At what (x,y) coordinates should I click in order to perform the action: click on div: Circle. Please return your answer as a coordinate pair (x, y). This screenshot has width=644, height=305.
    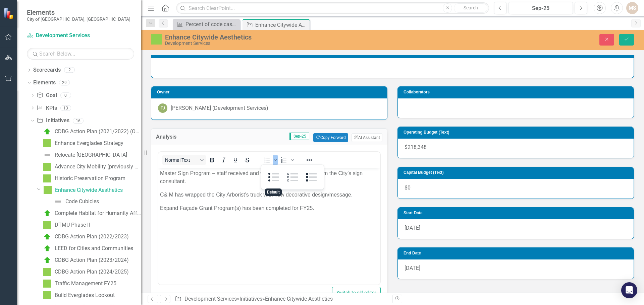
    Looking at the image, I should click on (292, 177).